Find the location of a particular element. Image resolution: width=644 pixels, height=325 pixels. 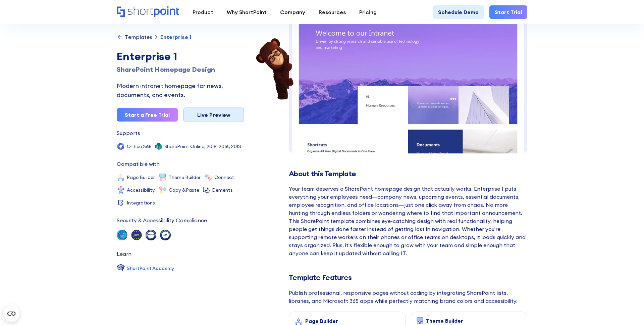

div: Product is located at coordinates (203, 12).